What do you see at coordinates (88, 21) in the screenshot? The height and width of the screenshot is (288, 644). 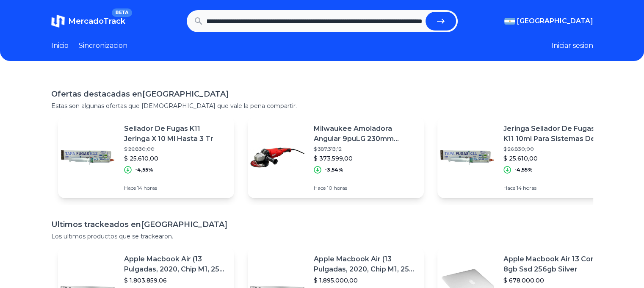 I see `a: MercadoTrackBETA` at bounding box center [88, 21].